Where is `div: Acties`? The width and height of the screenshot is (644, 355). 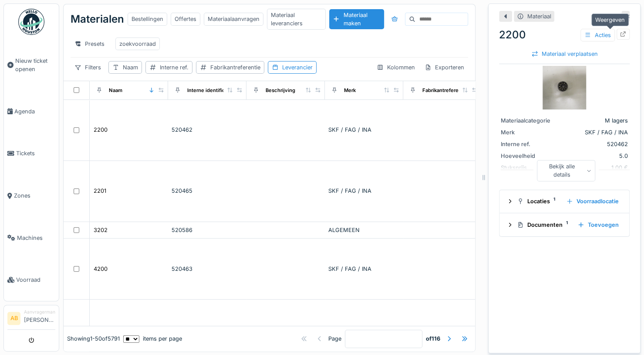
div: Acties is located at coordinates (597, 35).